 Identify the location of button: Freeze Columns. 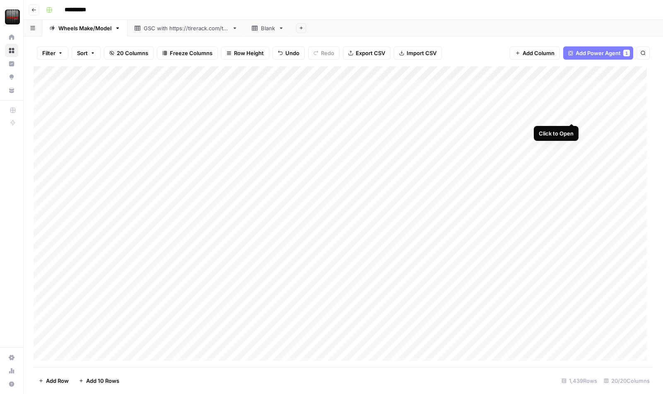
(187, 53).